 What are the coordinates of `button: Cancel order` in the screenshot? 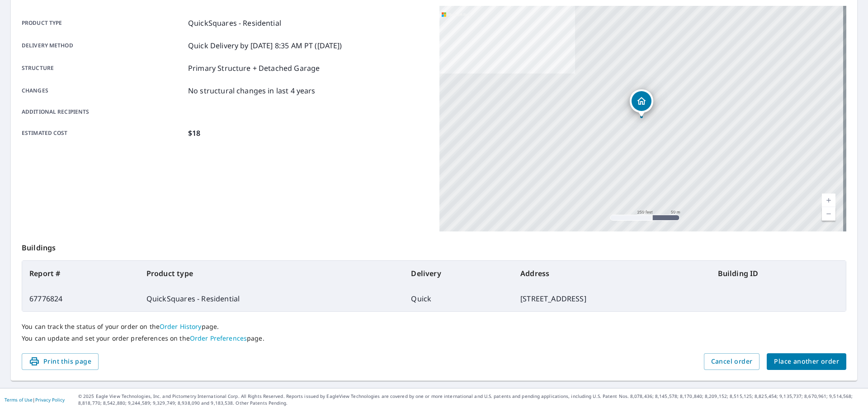 It's located at (732, 361).